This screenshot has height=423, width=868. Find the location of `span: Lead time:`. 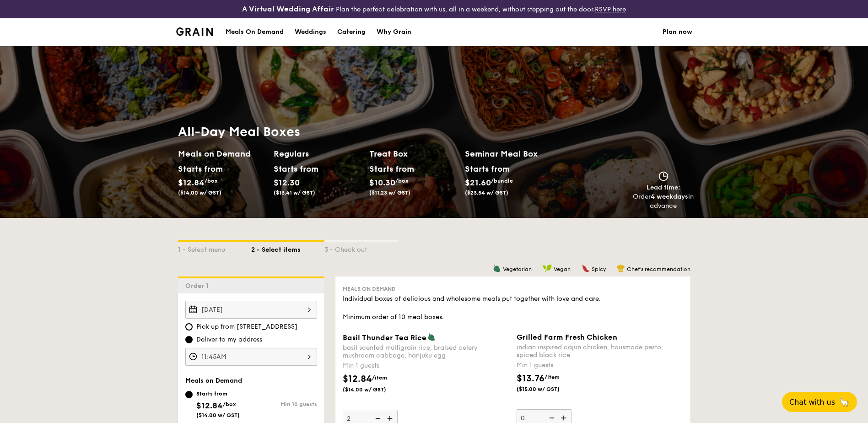

span: Lead time: is located at coordinates (663, 187).